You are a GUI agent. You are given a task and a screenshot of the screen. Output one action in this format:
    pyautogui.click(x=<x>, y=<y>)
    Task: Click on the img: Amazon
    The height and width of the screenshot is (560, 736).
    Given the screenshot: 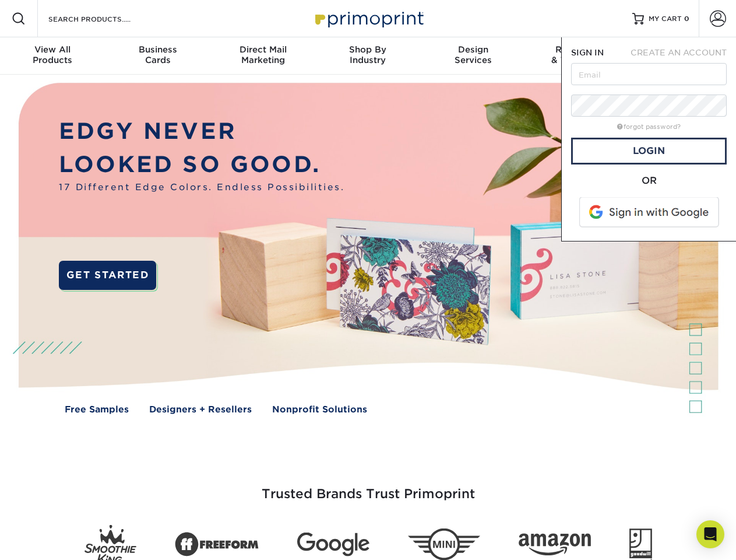 What is the action you would take?
    pyautogui.click(x=555, y=545)
    